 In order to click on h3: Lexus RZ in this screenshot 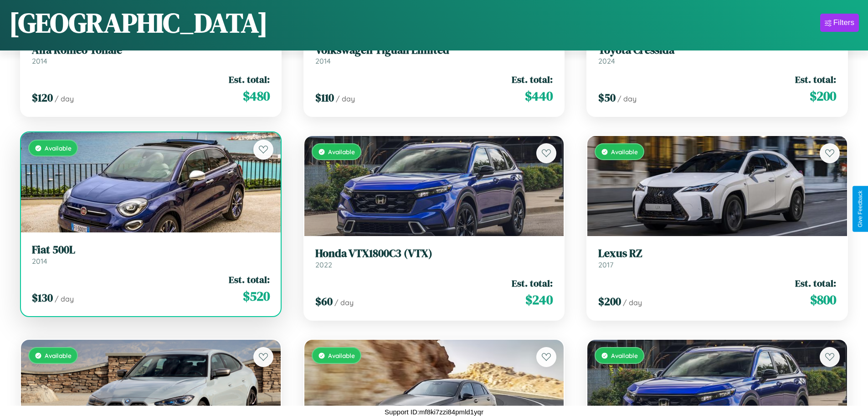, I will do `click(717, 254)`.